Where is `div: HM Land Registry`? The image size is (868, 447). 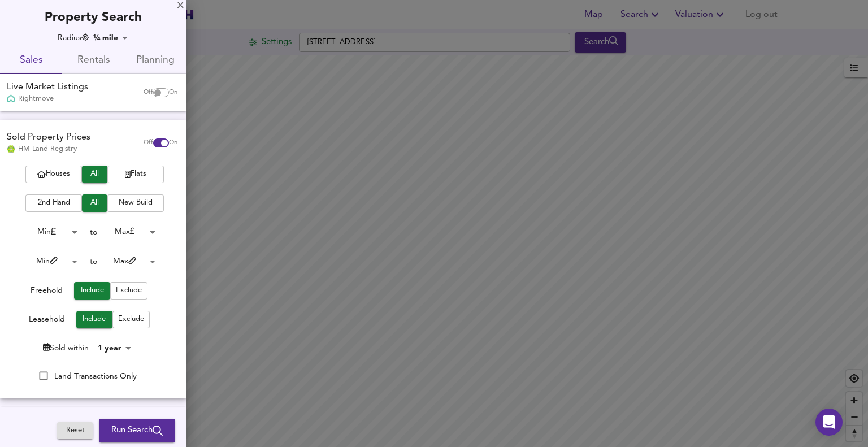 div: HM Land Registry is located at coordinates (49, 149).